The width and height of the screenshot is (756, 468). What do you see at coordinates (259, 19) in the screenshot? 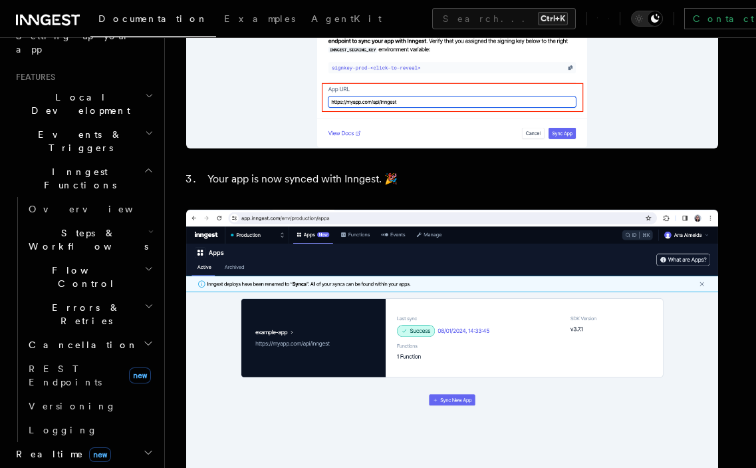
I see `span: Examples` at bounding box center [259, 19].